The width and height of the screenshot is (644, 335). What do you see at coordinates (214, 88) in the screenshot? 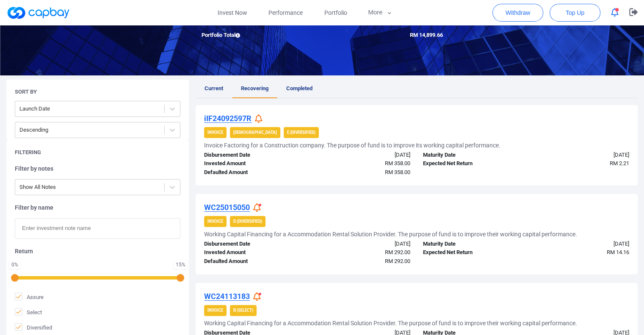
I see `span: Current` at bounding box center [214, 88].